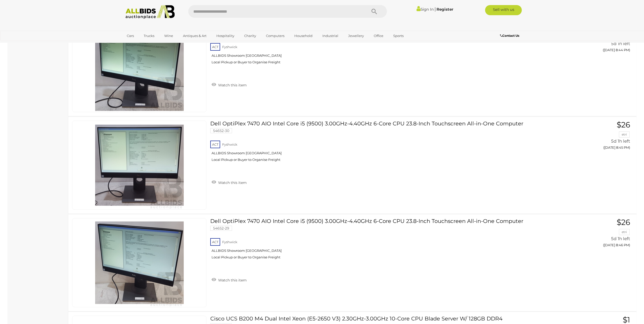 Image resolution: width=644 pixels, height=324 pixels. I want to click on a: Wine, so click(169, 36).